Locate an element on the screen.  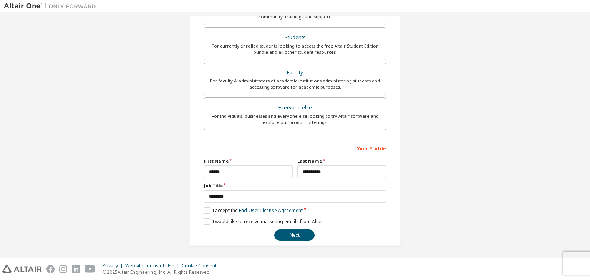
div: Faculty is located at coordinates (295, 73).